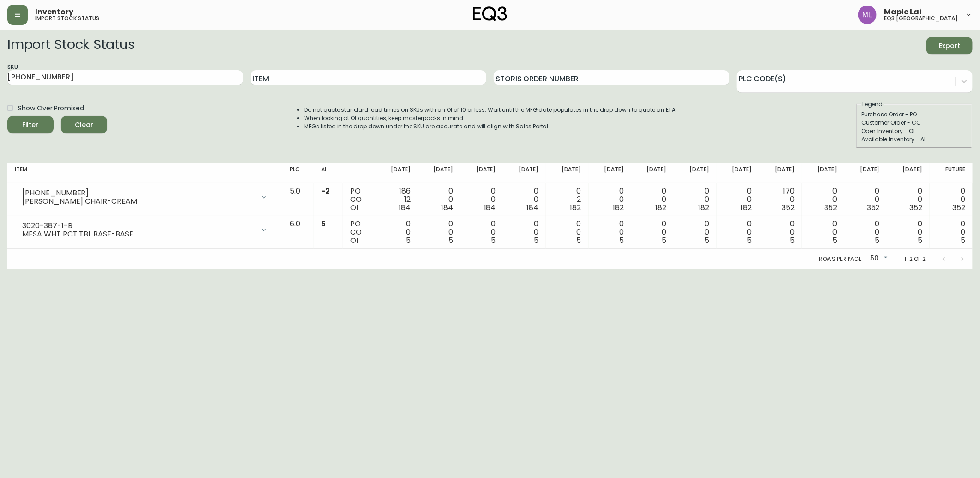 This screenshot has height=478, width=980. What do you see at coordinates (84, 125) in the screenshot?
I see `button: Clear` at bounding box center [84, 125].